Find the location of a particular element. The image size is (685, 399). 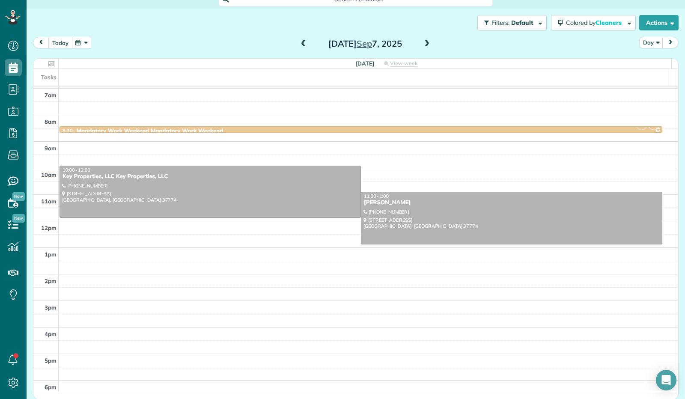

button: Colored byCleaners is located at coordinates (593, 23).